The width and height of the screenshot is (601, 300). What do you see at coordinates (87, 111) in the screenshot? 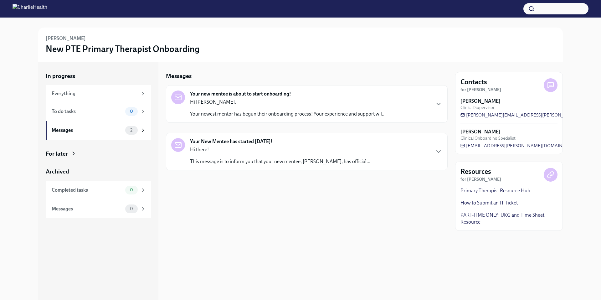
I see `div: To do tasks` at bounding box center [87, 111].